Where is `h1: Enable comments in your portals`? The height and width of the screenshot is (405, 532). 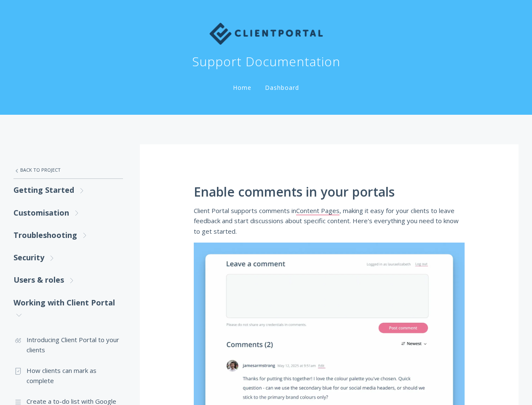 h1: Enable comments in your portals is located at coordinates (329, 192).